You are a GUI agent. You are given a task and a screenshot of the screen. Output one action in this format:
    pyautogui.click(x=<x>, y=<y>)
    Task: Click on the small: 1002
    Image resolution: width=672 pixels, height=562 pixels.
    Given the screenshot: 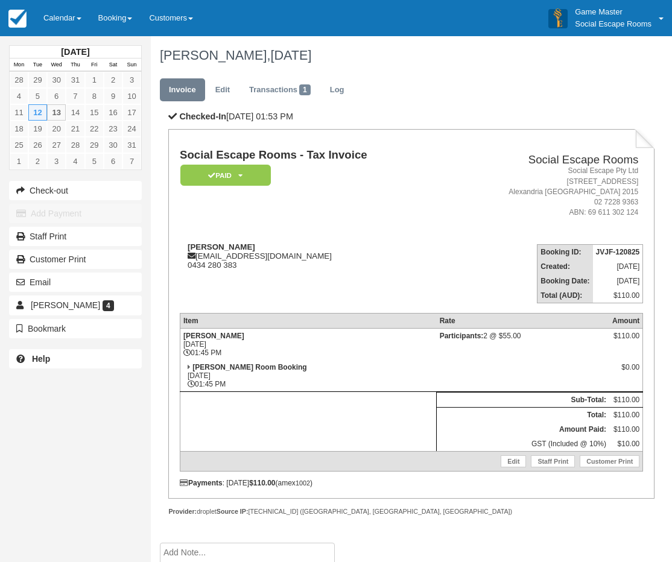 What is the action you would take?
    pyautogui.click(x=303, y=483)
    